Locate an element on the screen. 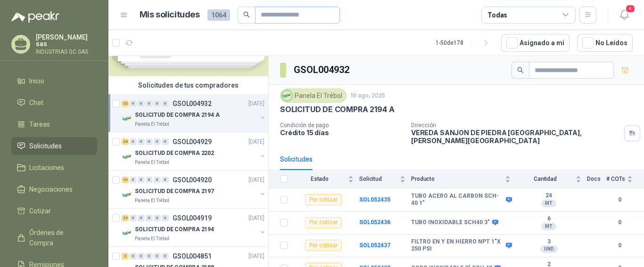 This screenshot has height=267, width=644. p: GSOL004851 is located at coordinates (192, 256).